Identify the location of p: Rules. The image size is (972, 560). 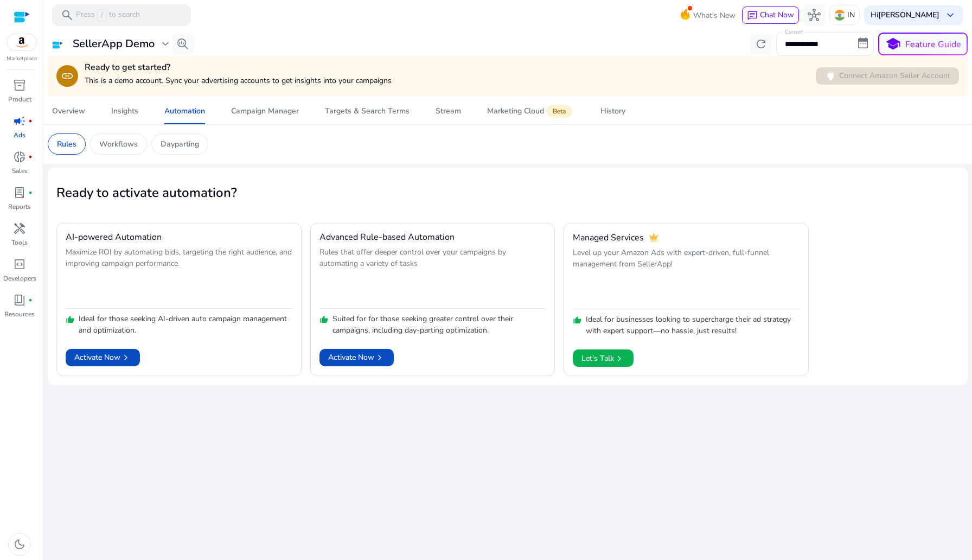
(66, 144).